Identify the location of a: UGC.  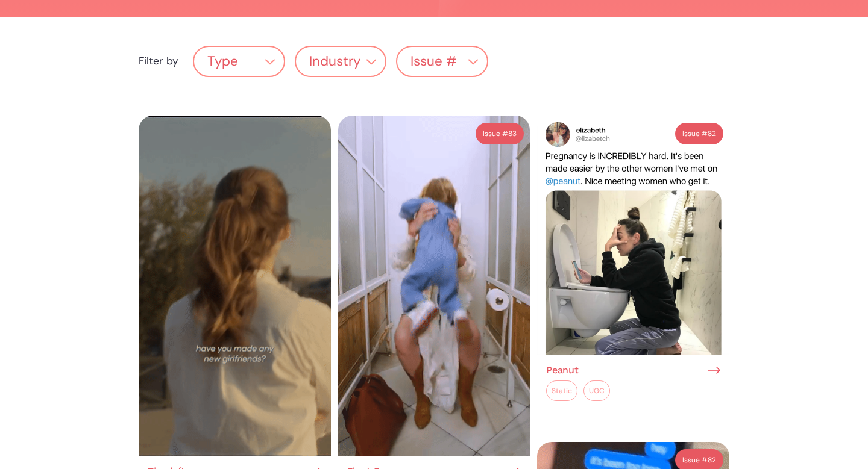
(597, 391).